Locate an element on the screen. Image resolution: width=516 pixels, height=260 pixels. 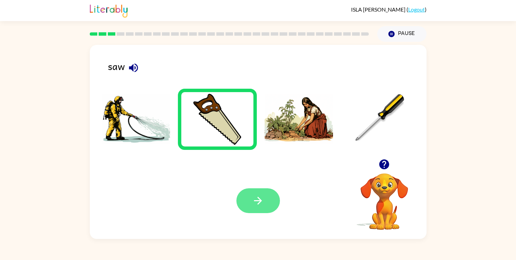
img: Answer choice 3 is located at coordinates (299, 119).